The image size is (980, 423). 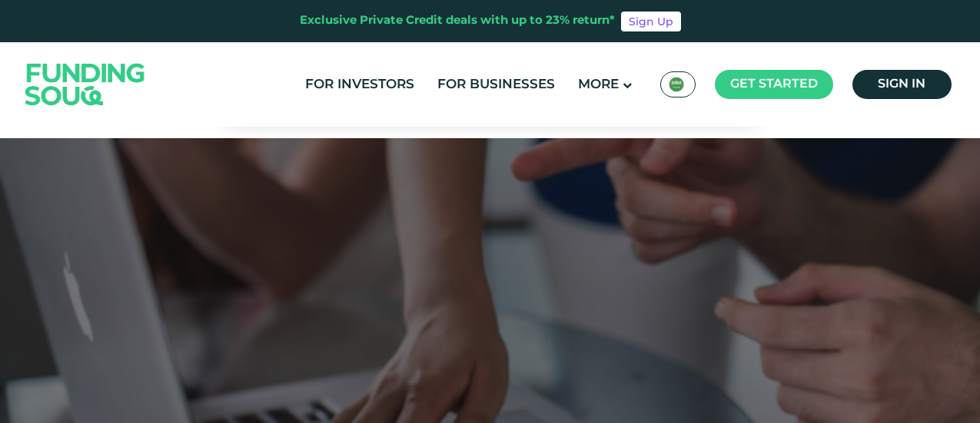 What do you see at coordinates (774, 84) in the screenshot?
I see `span: Get started` at bounding box center [774, 84].